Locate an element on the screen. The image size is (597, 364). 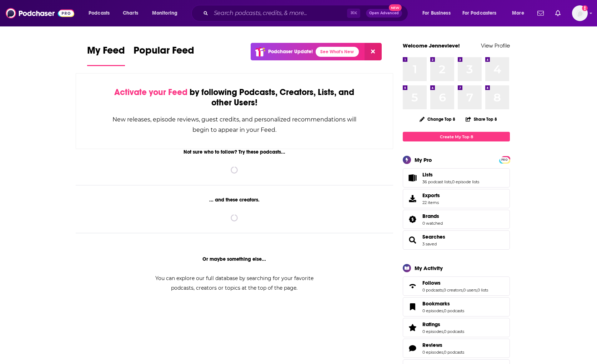
div: Search podcasts, credits, & more... is located at coordinates (306, 13).